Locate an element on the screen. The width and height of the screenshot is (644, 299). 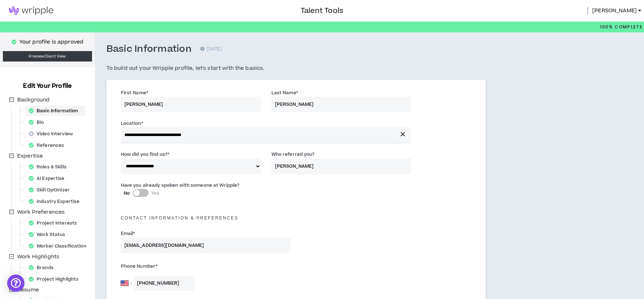
div: Bio is located at coordinates (39, 122).